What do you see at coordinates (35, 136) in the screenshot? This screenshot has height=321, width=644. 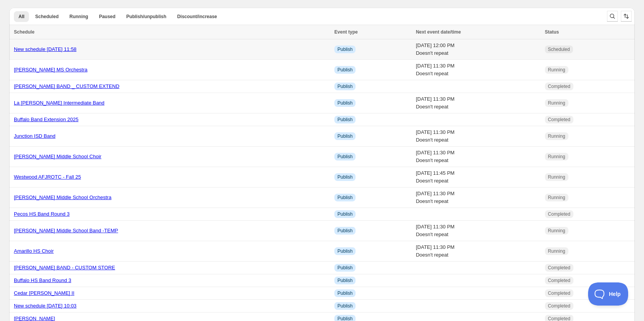 I see `a: Junction ISD Band` at bounding box center [35, 136].